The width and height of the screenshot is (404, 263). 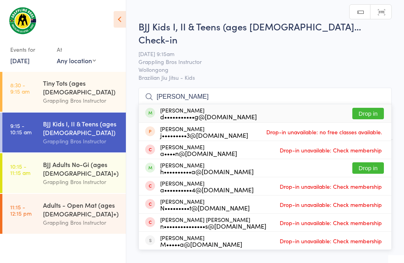 What do you see at coordinates (265, 77) in the screenshot?
I see `span: Brazilian Jiu Jitsu - Kids` at bounding box center [265, 77].